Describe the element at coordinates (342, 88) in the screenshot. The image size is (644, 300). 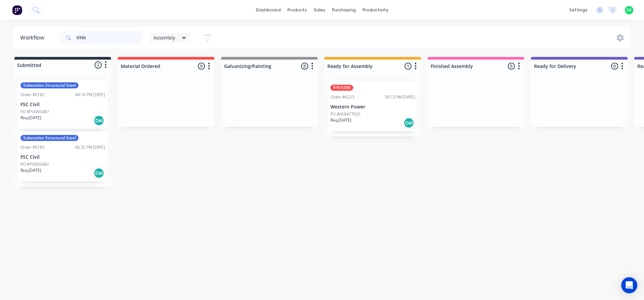
I see `div: P/N 0356` at that location.